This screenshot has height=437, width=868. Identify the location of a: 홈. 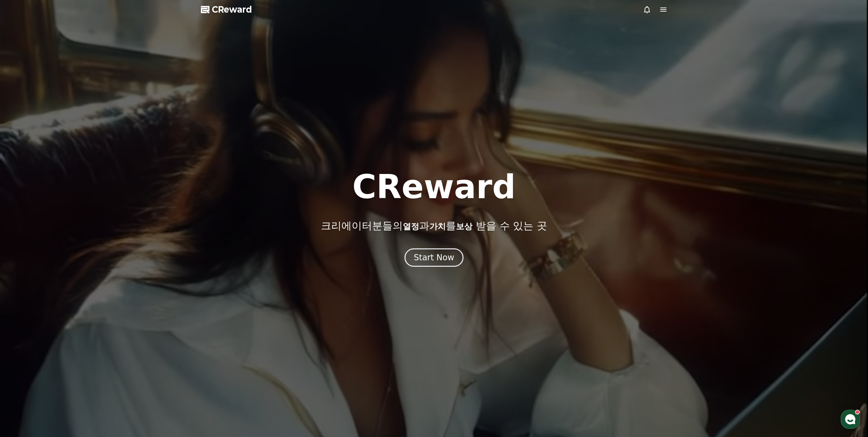
(23, 225).